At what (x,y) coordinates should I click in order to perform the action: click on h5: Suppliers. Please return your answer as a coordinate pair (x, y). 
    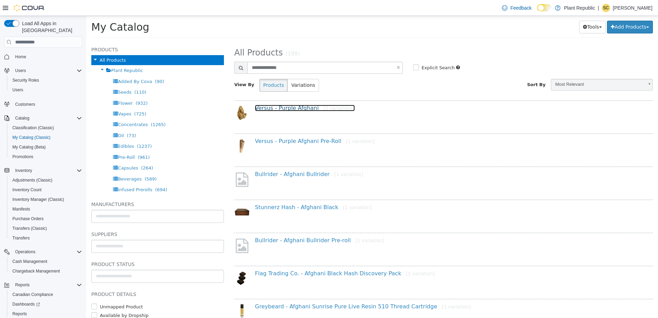
    Looking at the image, I should click on (71, 218).